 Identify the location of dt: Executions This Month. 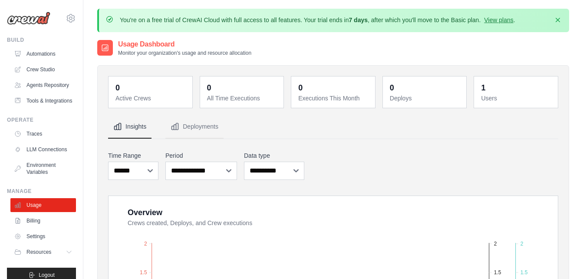
(334, 98).